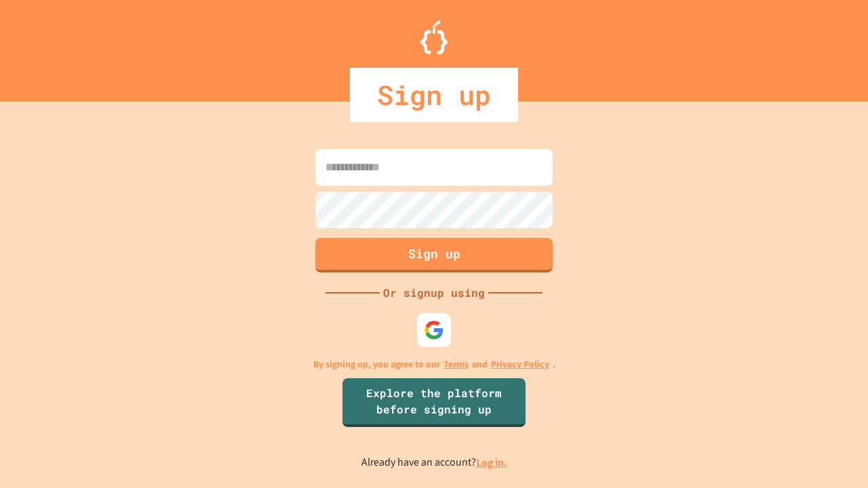 The image size is (868, 488). Describe the element at coordinates (434, 462) in the screenshot. I see `p: Already have an account?` at that location.